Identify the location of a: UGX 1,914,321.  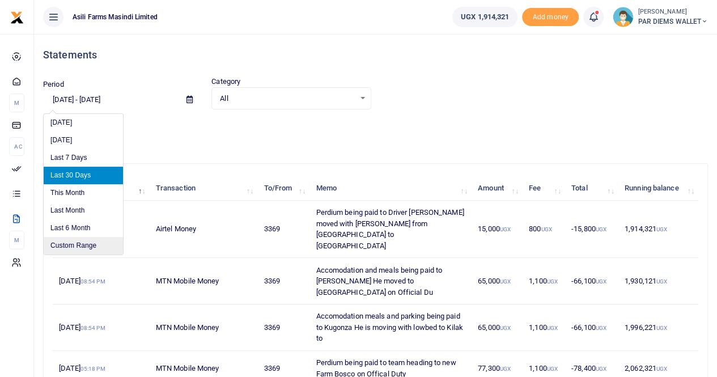
(485, 17).